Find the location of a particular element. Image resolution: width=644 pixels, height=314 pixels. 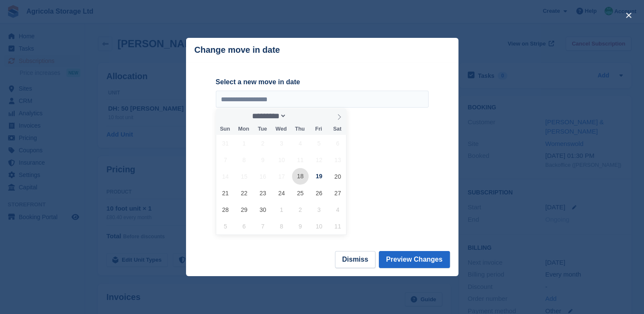

span: September 20, 2025 is located at coordinates (338, 176).